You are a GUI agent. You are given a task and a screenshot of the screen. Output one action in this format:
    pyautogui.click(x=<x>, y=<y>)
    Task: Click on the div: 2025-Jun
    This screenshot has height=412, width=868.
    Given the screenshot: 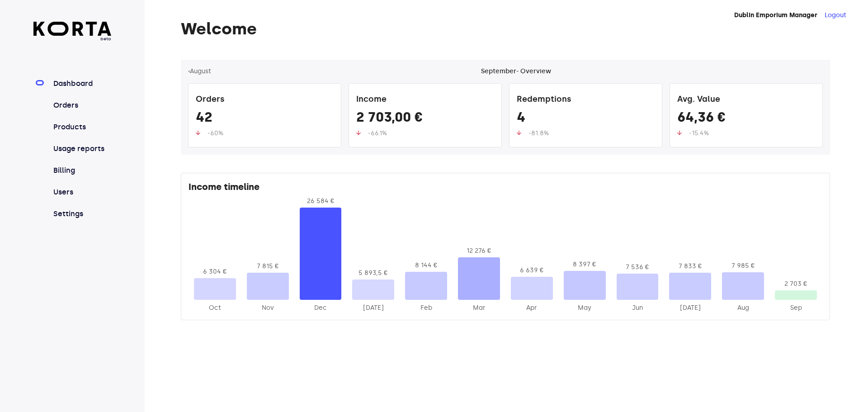 What is the action you would take?
    pyautogui.click(x=638, y=308)
    